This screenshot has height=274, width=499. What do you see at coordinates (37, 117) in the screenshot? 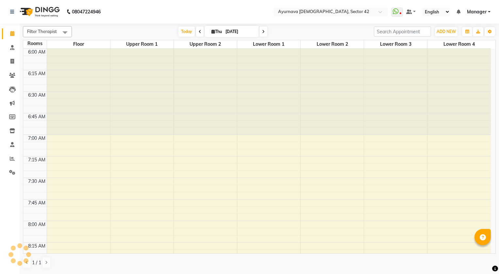
I see `div: 6:45 AM` at bounding box center [37, 117].